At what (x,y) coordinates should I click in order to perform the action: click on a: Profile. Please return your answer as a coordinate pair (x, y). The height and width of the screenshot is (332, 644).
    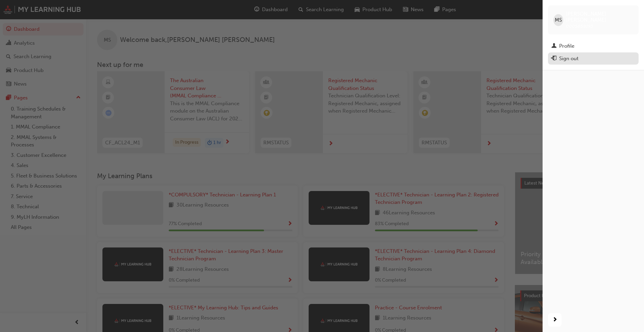
    Looking at the image, I should click on (593, 46).